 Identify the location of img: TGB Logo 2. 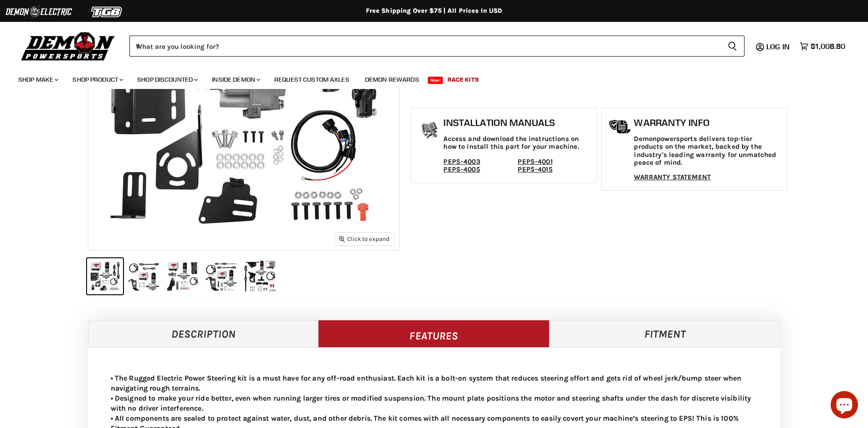
(107, 12).